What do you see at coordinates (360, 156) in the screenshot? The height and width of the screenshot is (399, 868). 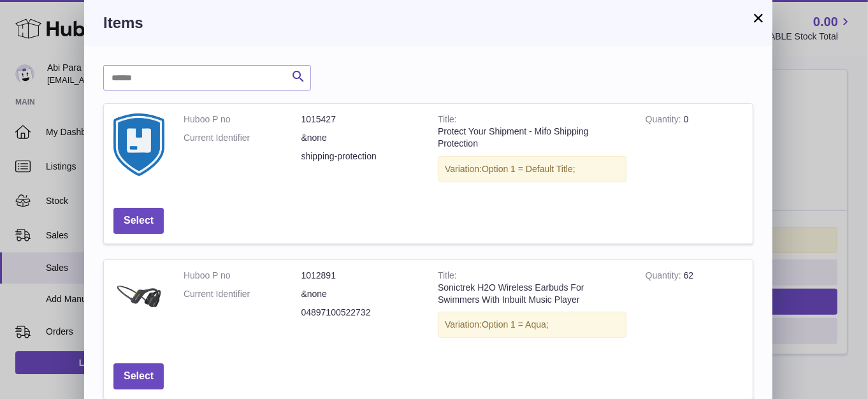 I see `dd: shipping-protection` at bounding box center [360, 156].